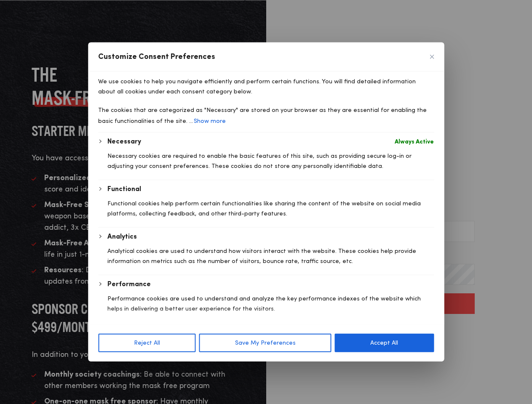  Describe the element at coordinates (124, 189) in the screenshot. I see `button: Functional` at that location.